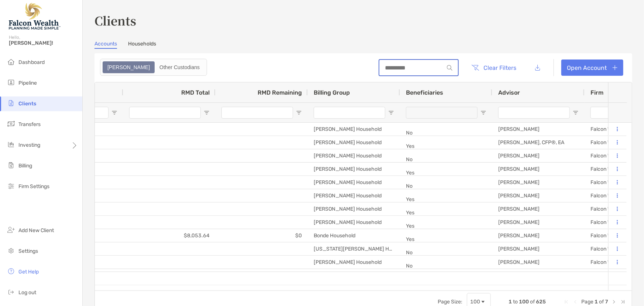 The width and height of the screenshot is (644, 306). I want to click on a: Households, so click(142, 45).